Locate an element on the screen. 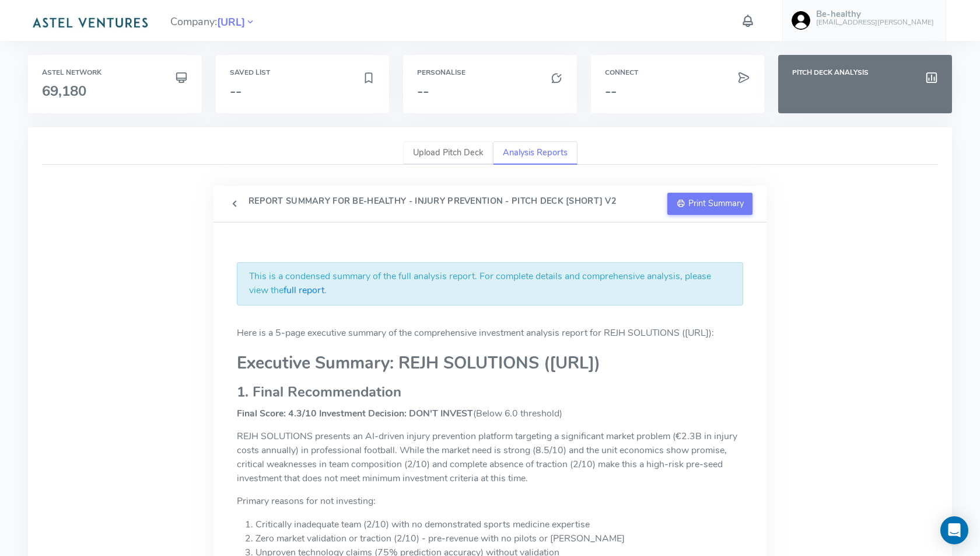 The height and width of the screenshot is (556, 980). strong: Investment Decision: DON'T INVEST is located at coordinates (397, 413).